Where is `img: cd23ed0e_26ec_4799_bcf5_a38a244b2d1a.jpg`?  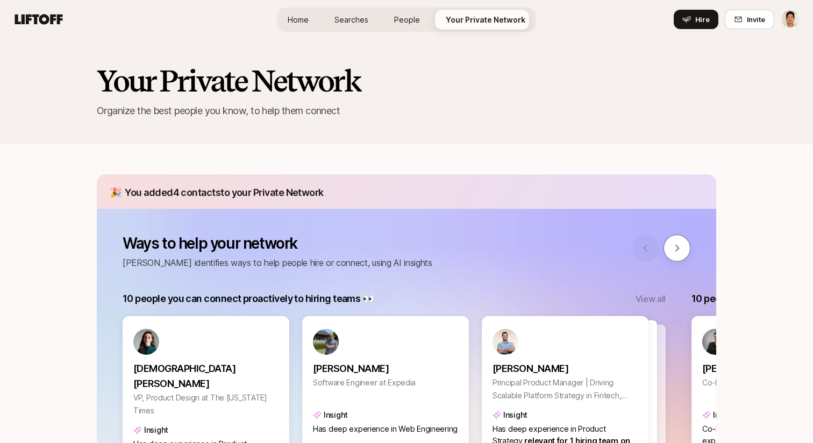
img: cd23ed0e_26ec_4799_bcf5_a38a244b2d1a.jpg is located at coordinates (326, 342).